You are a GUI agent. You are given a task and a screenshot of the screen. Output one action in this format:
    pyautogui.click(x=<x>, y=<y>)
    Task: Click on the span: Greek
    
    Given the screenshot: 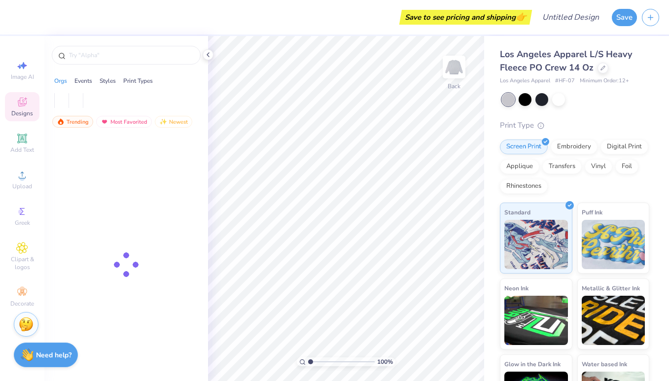 What is the action you would take?
    pyautogui.click(x=22, y=223)
    